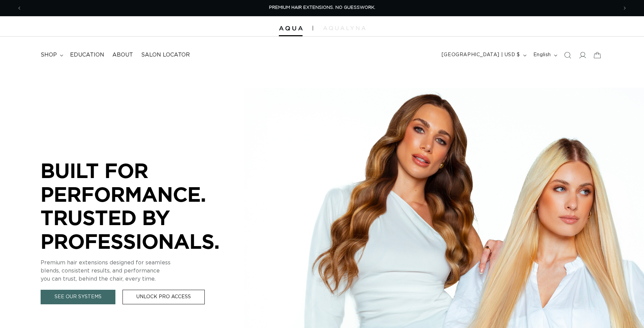 The height and width of the screenshot is (328, 644). What do you see at coordinates (122, 55) in the screenshot?
I see `span: About` at bounding box center [122, 55].